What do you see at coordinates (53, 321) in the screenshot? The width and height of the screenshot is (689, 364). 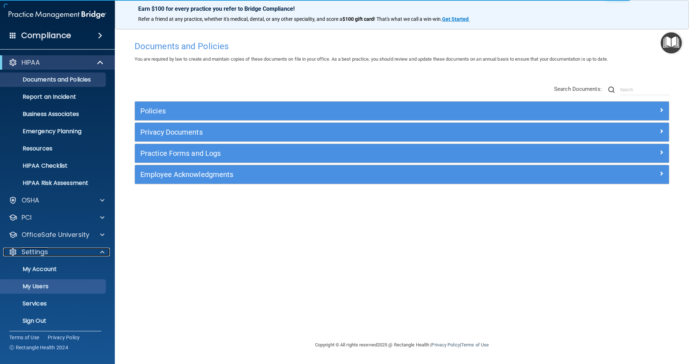 I see `p: Sign Out` at bounding box center [53, 321].